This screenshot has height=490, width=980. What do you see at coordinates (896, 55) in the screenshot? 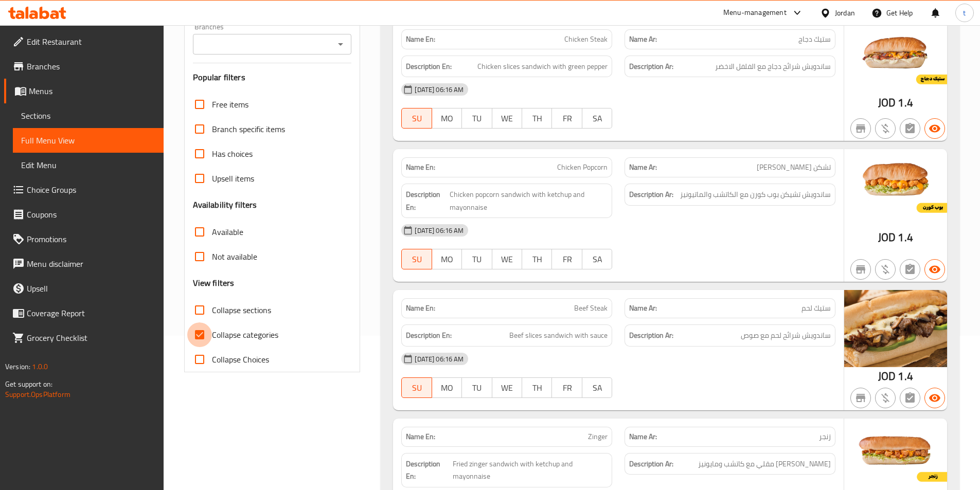
I see `img: 19638692523035743002.jpg` at bounding box center [896, 55].